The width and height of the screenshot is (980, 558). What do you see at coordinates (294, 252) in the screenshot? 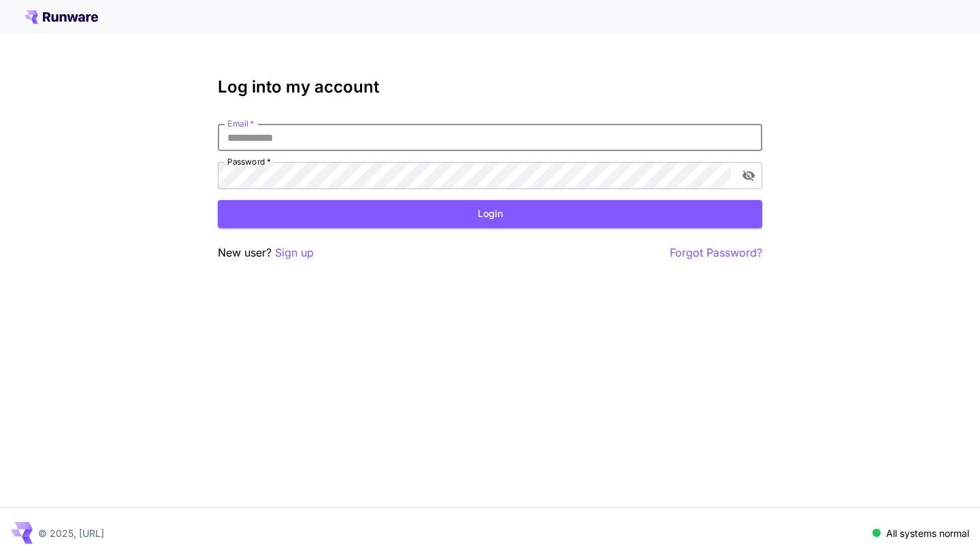
I see `button: Sign up` at bounding box center [294, 252].